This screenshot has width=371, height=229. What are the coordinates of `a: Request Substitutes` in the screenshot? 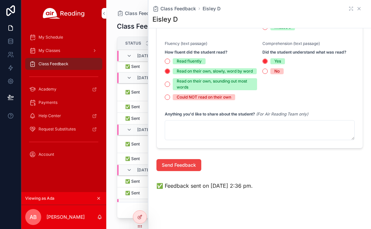 It's located at (64, 129).